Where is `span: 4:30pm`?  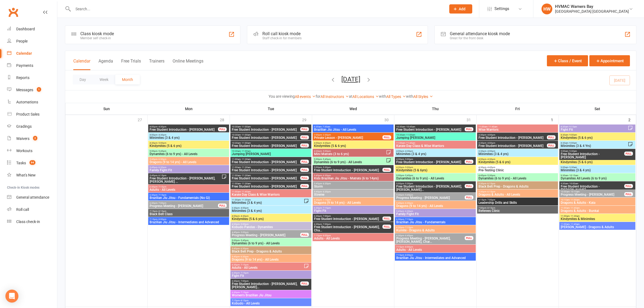
span: 4:30pm is located at coordinates (188, 143).